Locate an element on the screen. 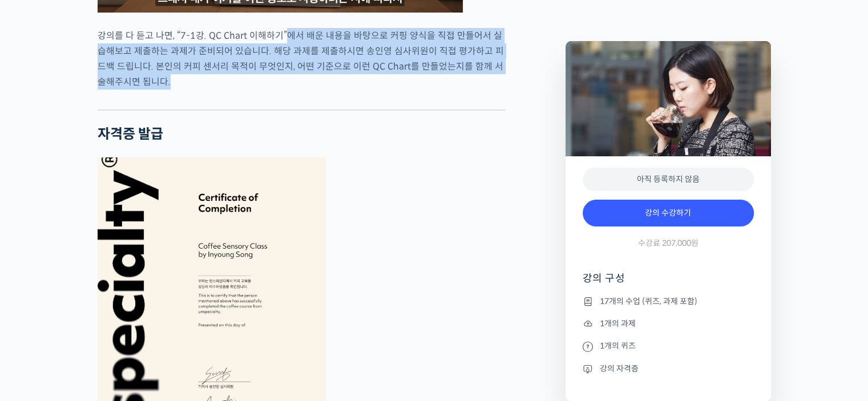 This screenshot has width=868, height=401. span: 대화 is located at coordinates (111, 328).